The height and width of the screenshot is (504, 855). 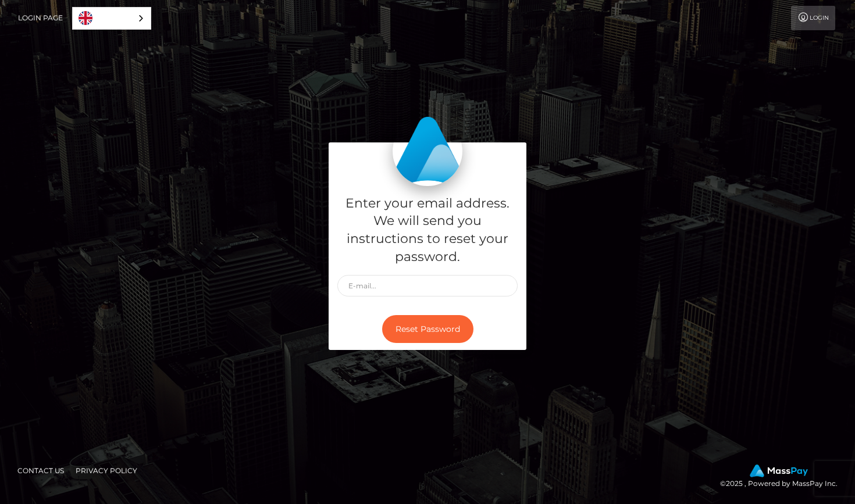 What do you see at coordinates (40, 18) in the screenshot?
I see `a: Login Page` at bounding box center [40, 18].